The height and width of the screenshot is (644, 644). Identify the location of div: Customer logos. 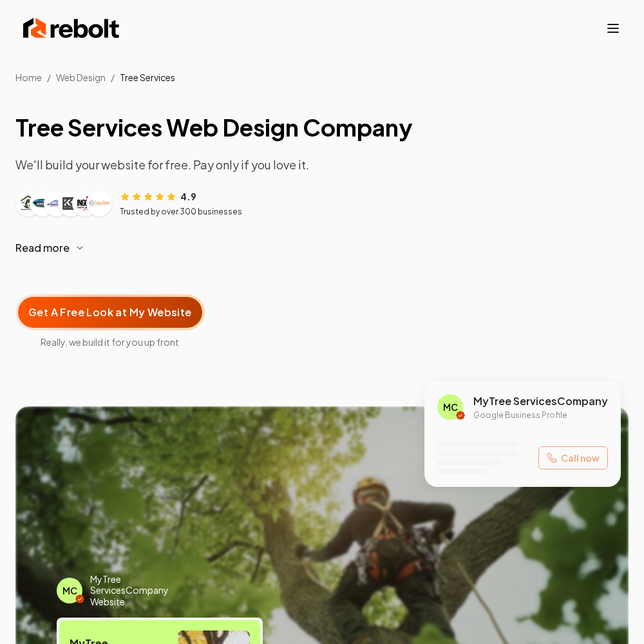
(64, 203).